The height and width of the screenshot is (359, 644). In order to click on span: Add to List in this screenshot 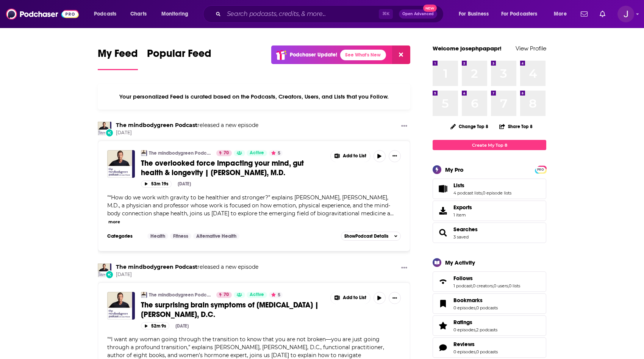, I will do `click(355, 297)`.